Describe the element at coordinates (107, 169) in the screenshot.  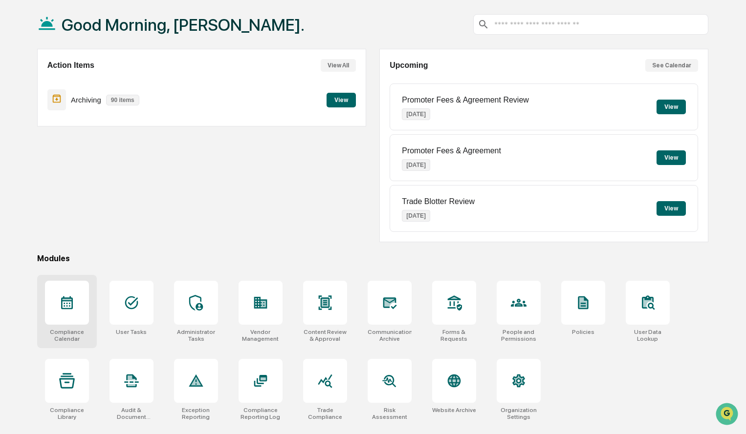
I see `span: Pylon` at that location.